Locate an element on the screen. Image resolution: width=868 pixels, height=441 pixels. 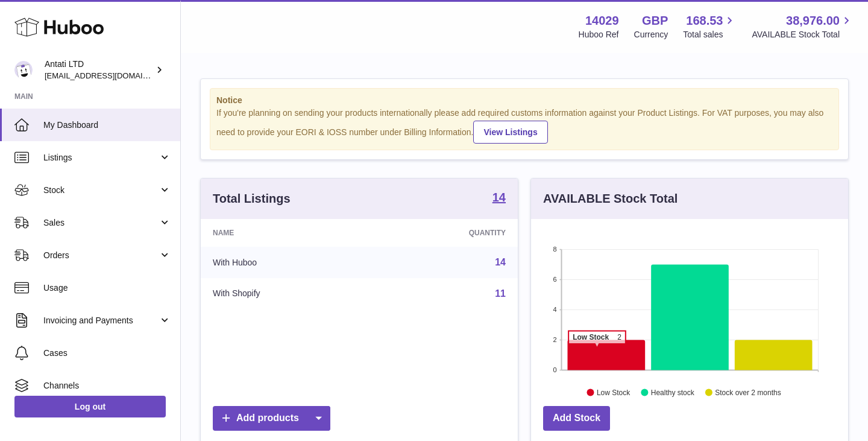
text: Healthy stock is located at coordinates (673, 392).